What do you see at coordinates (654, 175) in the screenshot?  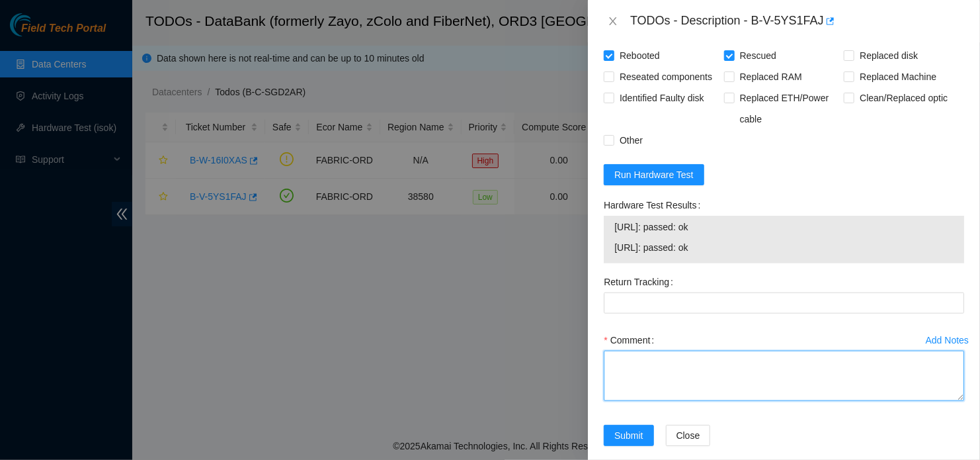 I see `button: Run Hardware Test` at bounding box center [654, 175].